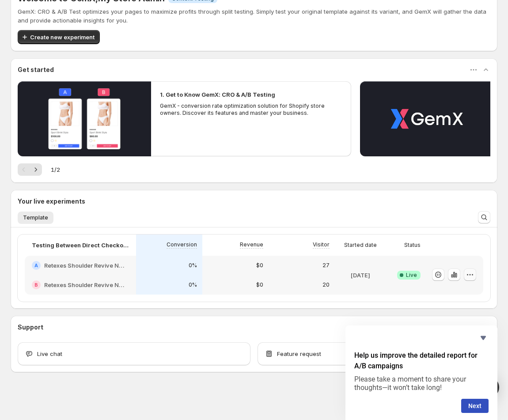 Image resolution: width=508 pixels, height=420 pixels. What do you see at coordinates (55, 169) in the screenshot?
I see `span: 1 / 2` at bounding box center [55, 169].